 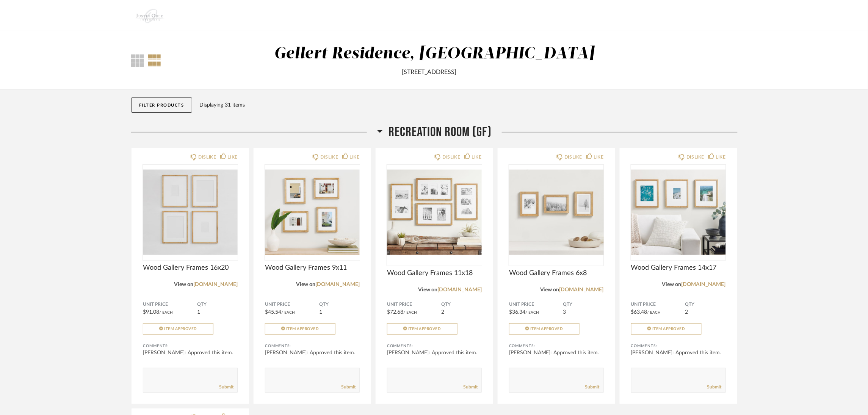 I want to click on span: Recreation Room (GF), so click(x=440, y=132).